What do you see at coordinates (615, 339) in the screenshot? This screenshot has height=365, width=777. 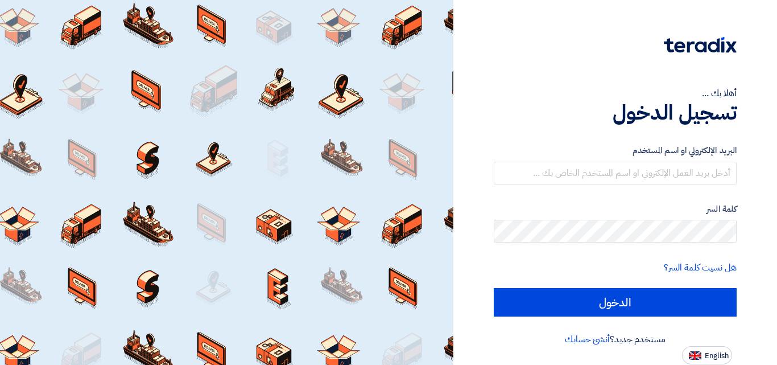 I see `div: مستخدم جديد؟` at bounding box center [615, 339].